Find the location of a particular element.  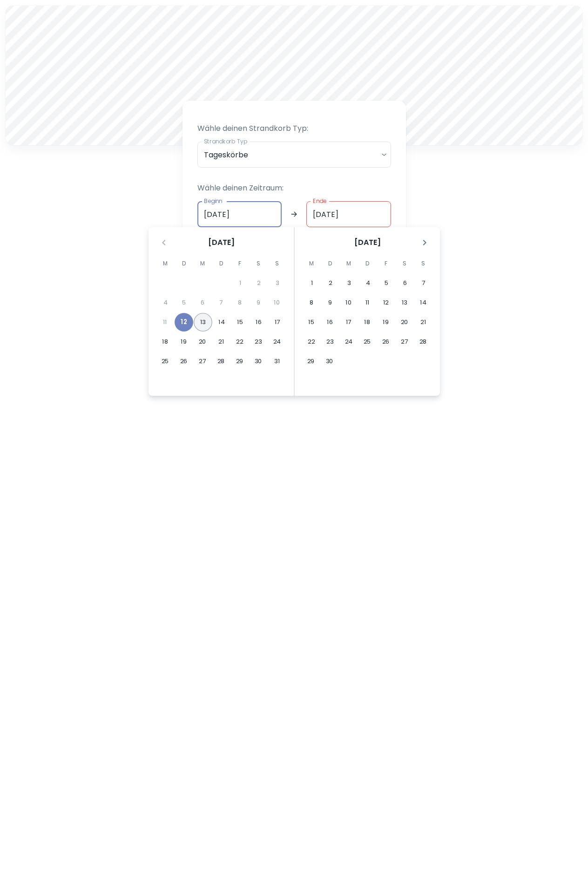

button: 31 is located at coordinates (277, 361).